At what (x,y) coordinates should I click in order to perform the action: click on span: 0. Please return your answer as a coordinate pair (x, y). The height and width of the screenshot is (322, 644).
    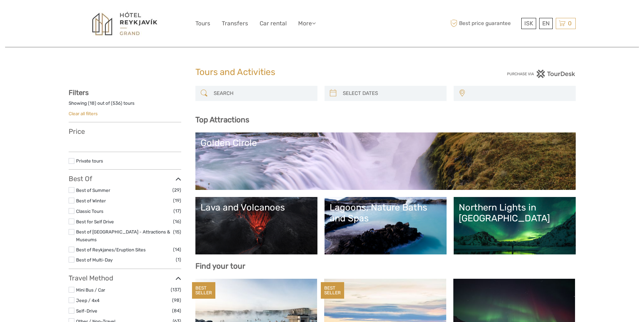
    Looking at the image, I should click on (569, 23).